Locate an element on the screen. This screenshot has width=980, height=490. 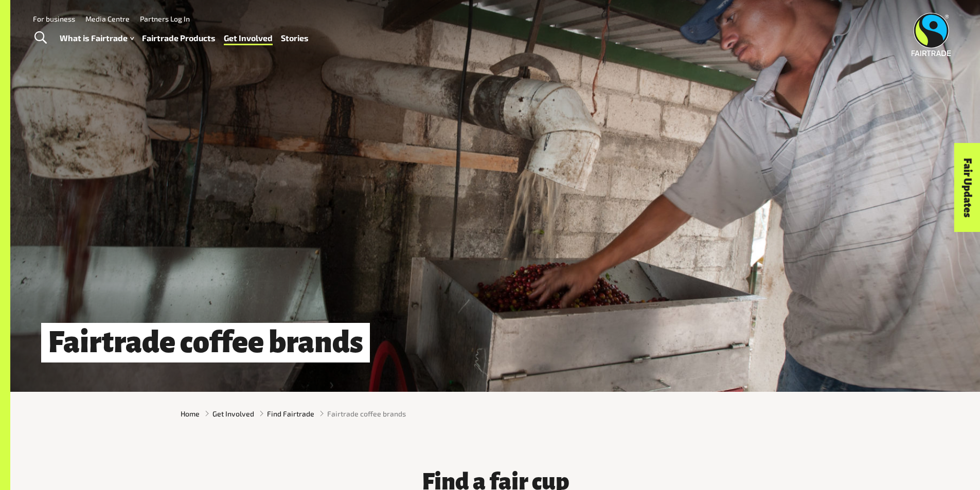
img: Fairtrade Australia New Zealand logo is located at coordinates (931, 34).